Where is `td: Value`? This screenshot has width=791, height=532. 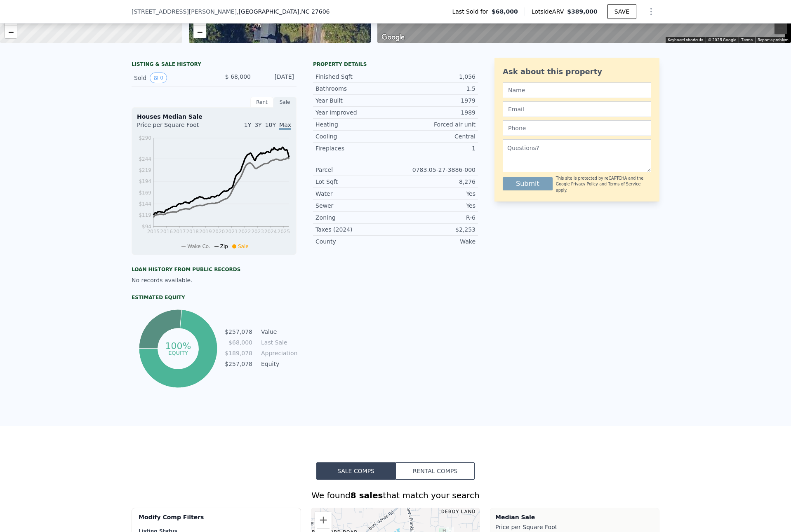 td: Value is located at coordinates (278, 332).